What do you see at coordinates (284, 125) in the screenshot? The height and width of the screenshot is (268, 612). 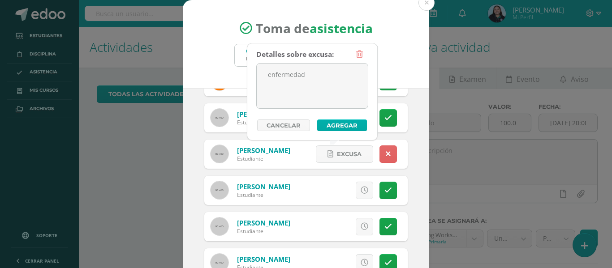 I see `a: Cancelar` at bounding box center [284, 125].